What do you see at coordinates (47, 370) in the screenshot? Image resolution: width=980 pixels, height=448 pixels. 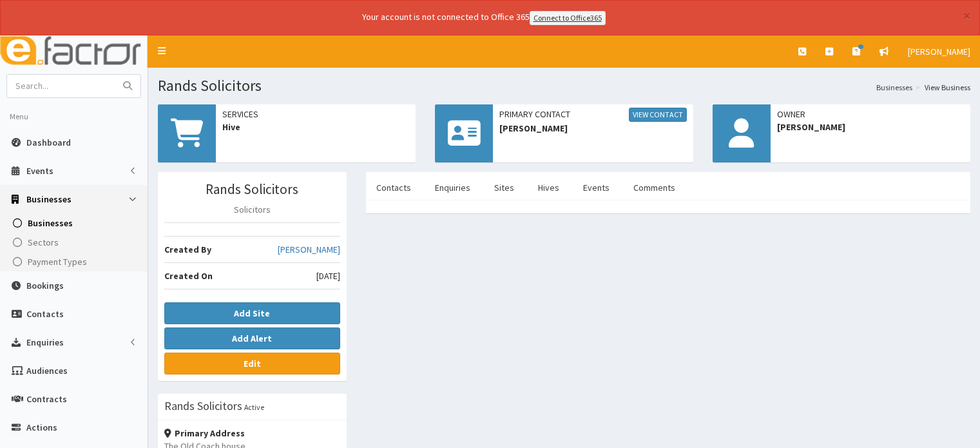 I see `span: Audiences` at bounding box center [47, 370].